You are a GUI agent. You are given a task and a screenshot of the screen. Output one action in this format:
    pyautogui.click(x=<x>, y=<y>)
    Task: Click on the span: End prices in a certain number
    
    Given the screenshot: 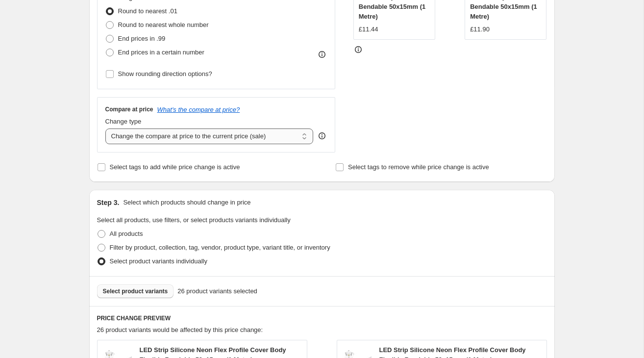 What is the action you would take?
    pyautogui.click(x=161, y=52)
    